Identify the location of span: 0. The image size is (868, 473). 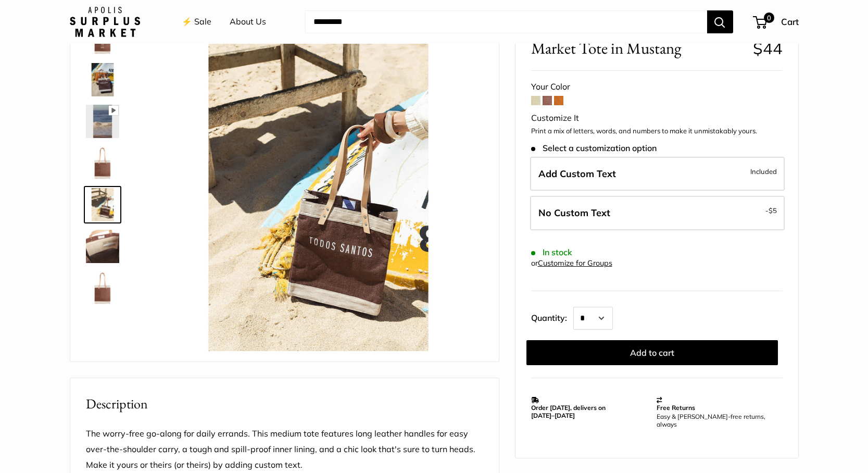
(768, 18).